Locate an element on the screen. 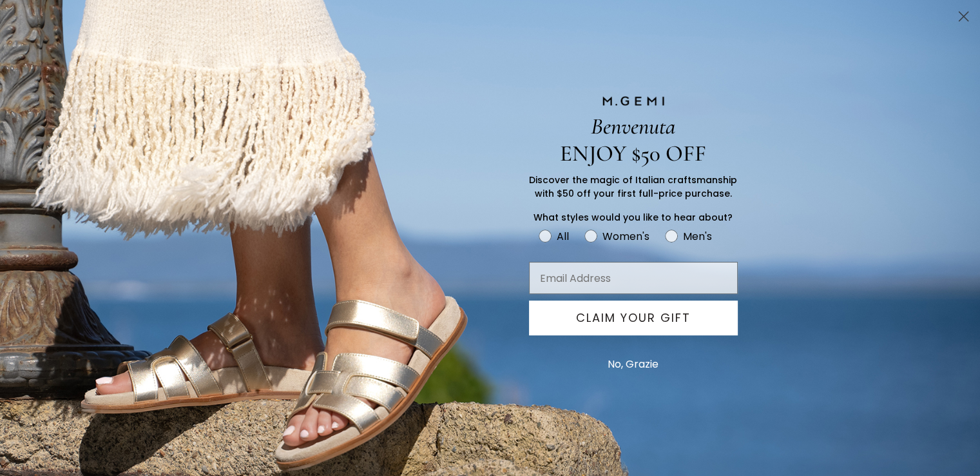  button: CLAIM YOUR GIFT is located at coordinates (634, 317).